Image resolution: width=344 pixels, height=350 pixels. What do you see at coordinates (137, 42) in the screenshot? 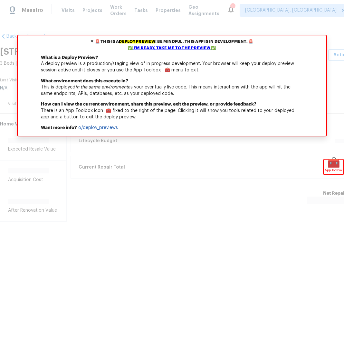
I see `mark: deploy preview` at bounding box center [137, 42].